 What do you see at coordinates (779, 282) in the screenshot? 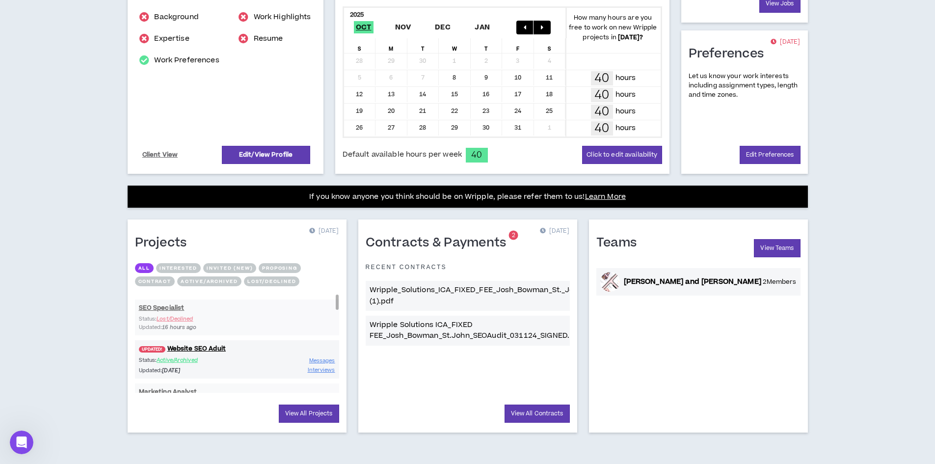
I see `p: 2 Members` at bounding box center [779, 282].